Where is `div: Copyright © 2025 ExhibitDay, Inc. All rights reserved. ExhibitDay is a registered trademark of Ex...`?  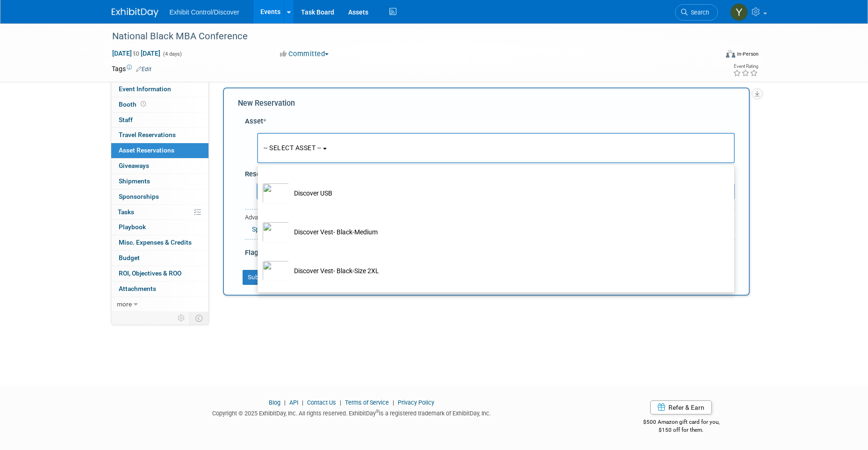 div: Copyright © 2025 ExhibitDay, Inc. All rights reserved. ExhibitDay is a registered trademark of Ex... is located at coordinates (352, 412).